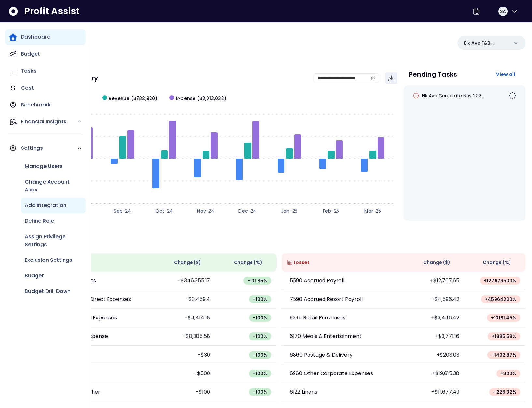  What do you see at coordinates (279, 242) in the screenshot?
I see `p: Wins & Losses` at bounding box center [279, 242].